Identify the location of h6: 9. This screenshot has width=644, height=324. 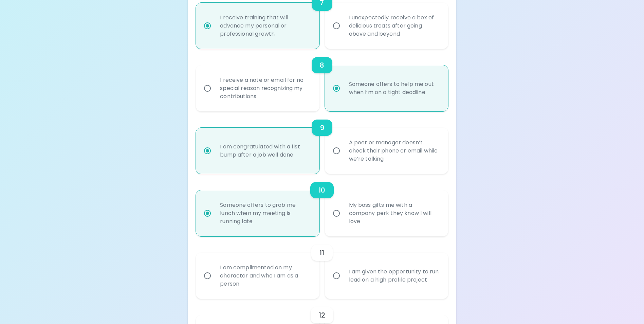
(322, 128).